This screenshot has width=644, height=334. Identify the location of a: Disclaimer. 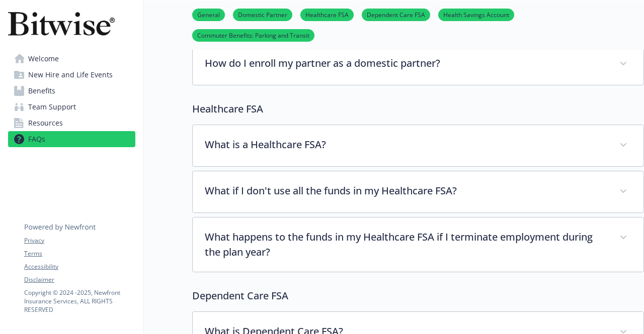
(80, 280).